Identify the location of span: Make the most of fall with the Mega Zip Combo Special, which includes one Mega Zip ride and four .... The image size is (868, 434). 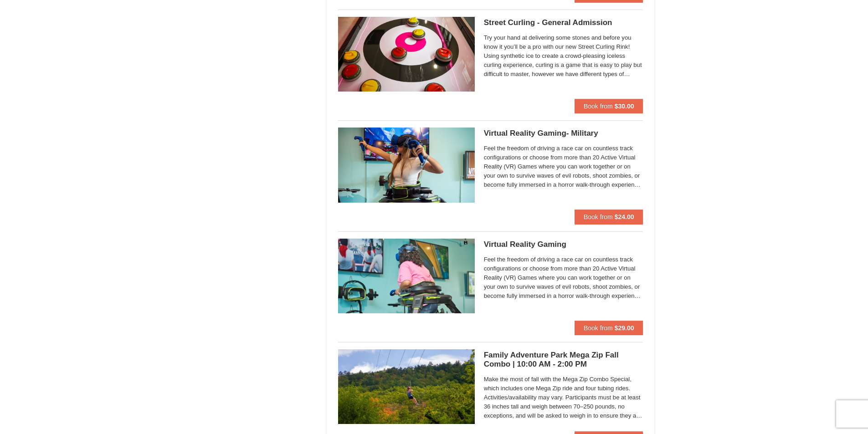
(564, 398).